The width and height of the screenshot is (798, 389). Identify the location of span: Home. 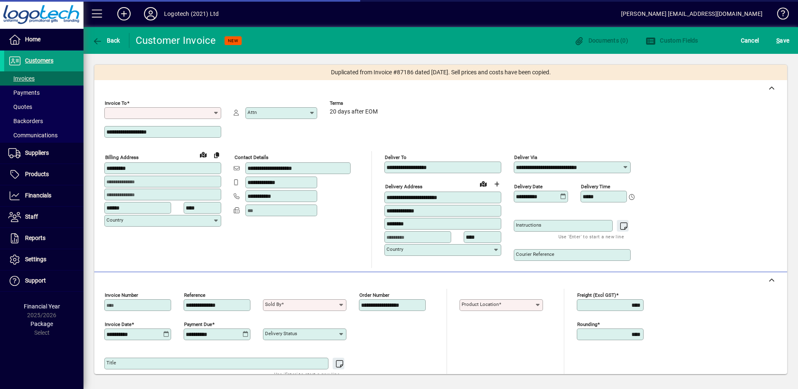
(33, 39).